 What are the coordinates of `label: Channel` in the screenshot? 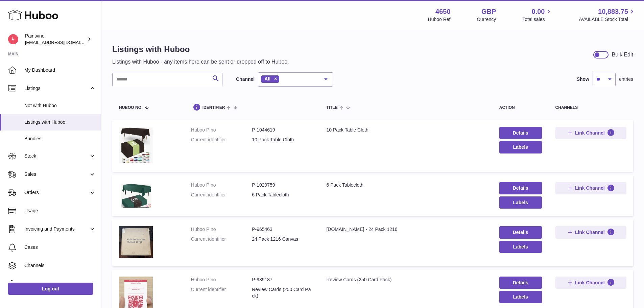 It's located at (245, 80).